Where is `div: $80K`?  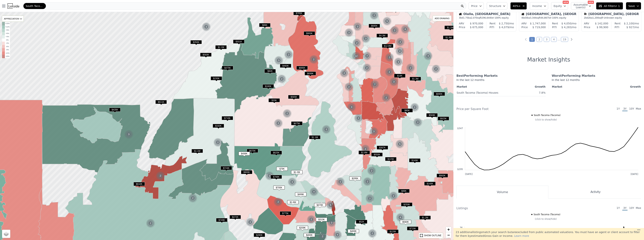
div: $80K is located at coordinates (407, 111).